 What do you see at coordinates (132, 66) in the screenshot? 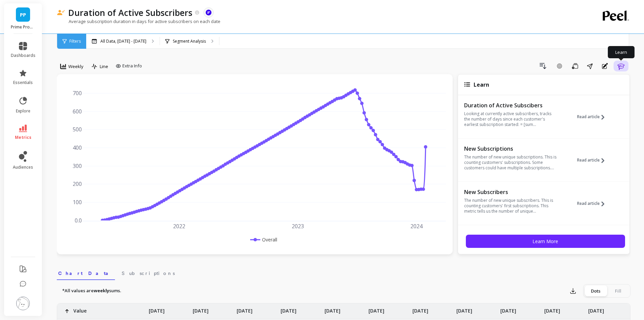
I see `span: Extra Info` at bounding box center [132, 66].